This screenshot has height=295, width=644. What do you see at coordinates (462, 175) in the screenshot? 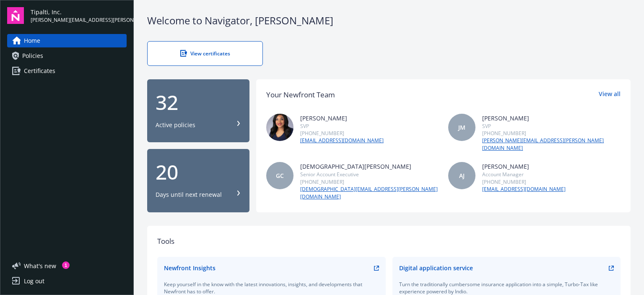
I see `span: AJ` at bounding box center [462, 175].